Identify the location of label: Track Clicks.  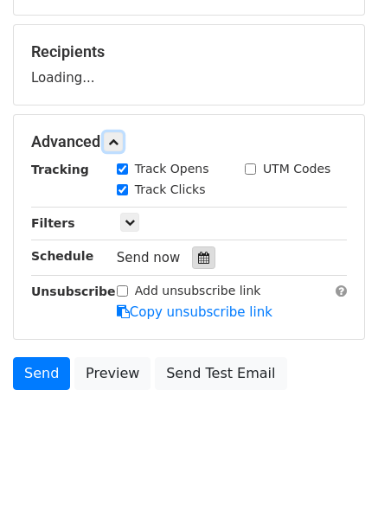
(170, 189).